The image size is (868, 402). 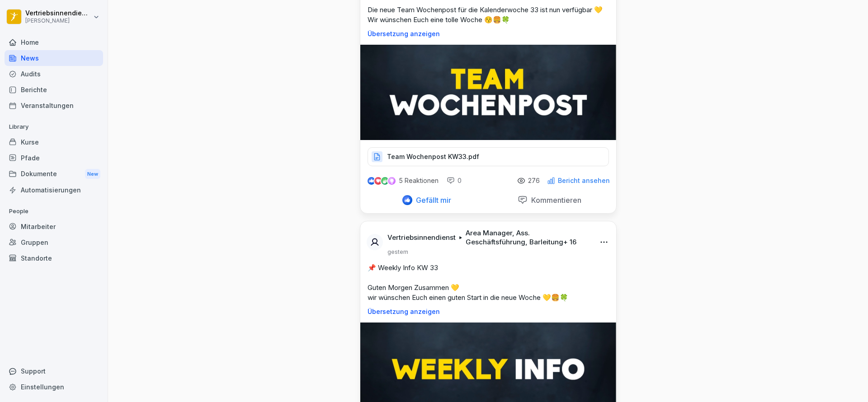 What do you see at coordinates (489, 92) in the screenshot?
I see `img: h8mlubquxx2sxvs4p86cw6xu.png` at bounding box center [489, 92].